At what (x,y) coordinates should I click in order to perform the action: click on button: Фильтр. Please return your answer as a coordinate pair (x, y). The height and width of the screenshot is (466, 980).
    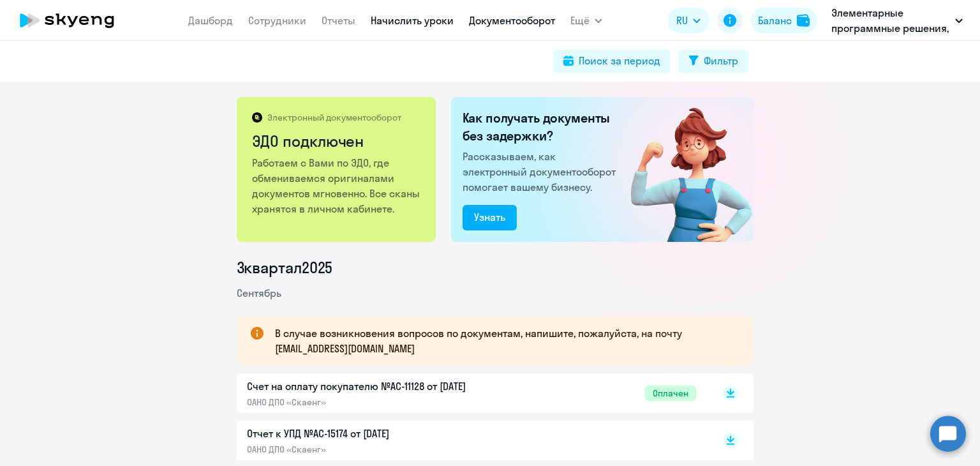
    Looking at the image, I should click on (713, 61).